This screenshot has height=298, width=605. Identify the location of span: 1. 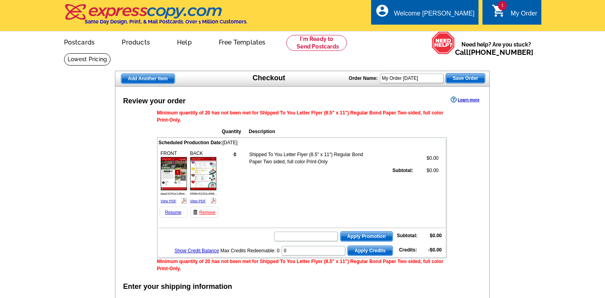
(502, 6).